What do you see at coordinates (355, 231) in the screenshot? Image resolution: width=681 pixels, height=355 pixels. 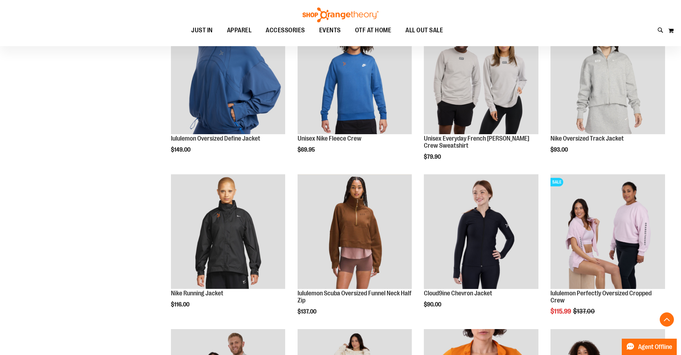 I see `img: lululemon Scuba Oversized Funnel Neck Half Zip` at bounding box center [355, 231].